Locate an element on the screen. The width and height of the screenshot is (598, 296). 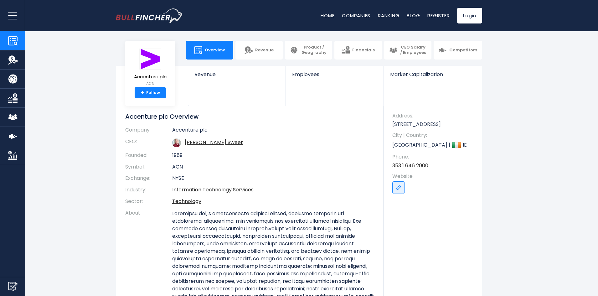
th: CEO: is located at coordinates (149, 143).